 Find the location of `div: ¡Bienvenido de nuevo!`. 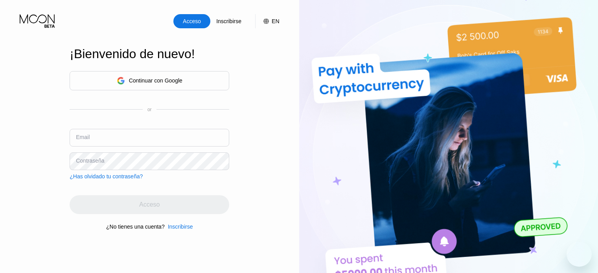

div: ¡Bienvenido de nuevo! is located at coordinates (149, 54).